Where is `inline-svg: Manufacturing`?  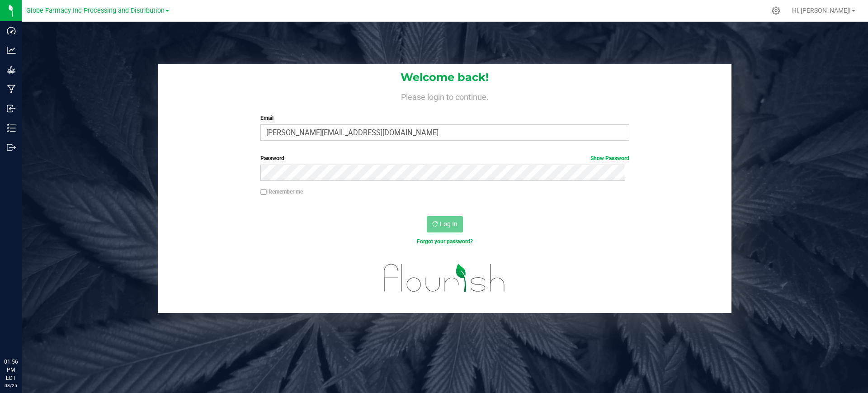 inline-svg: Manufacturing is located at coordinates (11, 89).